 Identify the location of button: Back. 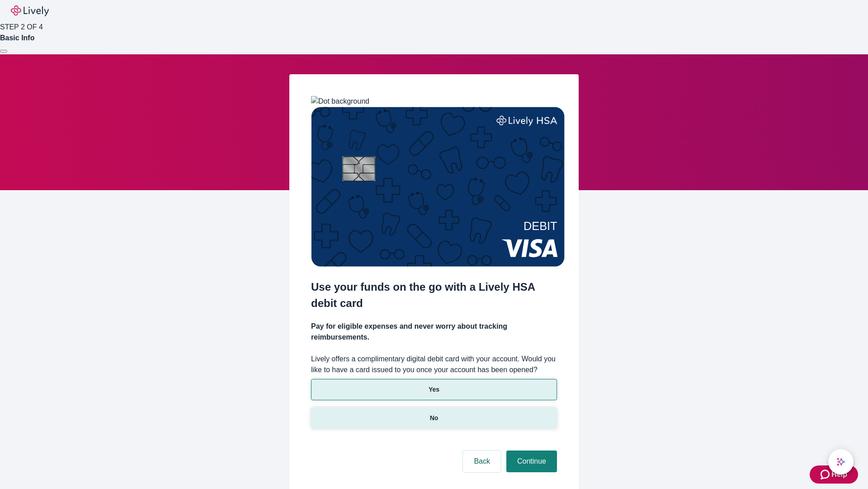
(482, 461).